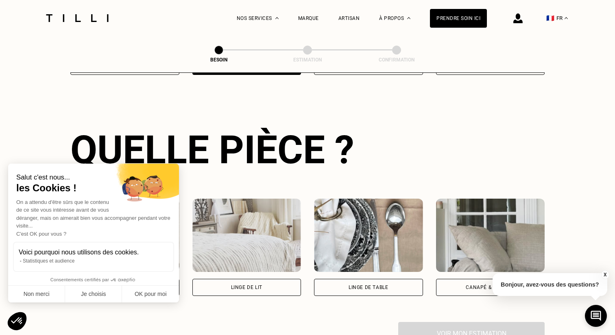  I want to click on div: Estimation, so click(307, 60).